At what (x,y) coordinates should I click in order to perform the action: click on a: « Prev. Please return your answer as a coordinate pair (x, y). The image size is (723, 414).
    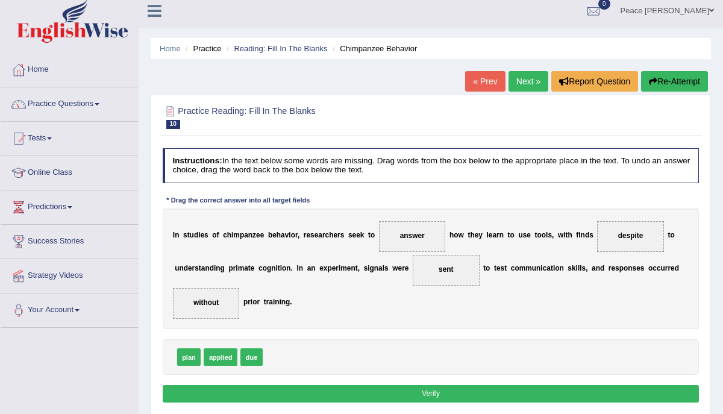
    Looking at the image, I should click on (485, 81).